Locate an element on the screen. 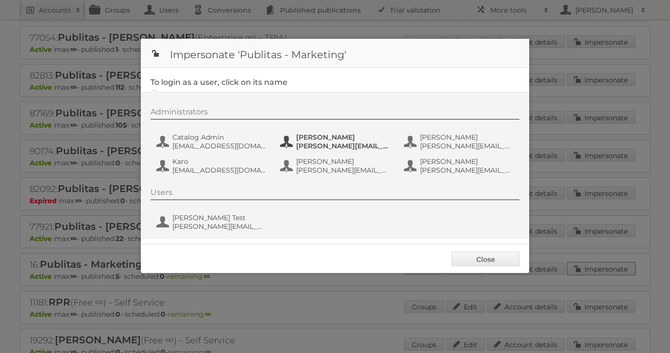 The height and width of the screenshot is (353, 670). h1: Impersonate 'Publitas - Marketing' is located at coordinates (335, 53).